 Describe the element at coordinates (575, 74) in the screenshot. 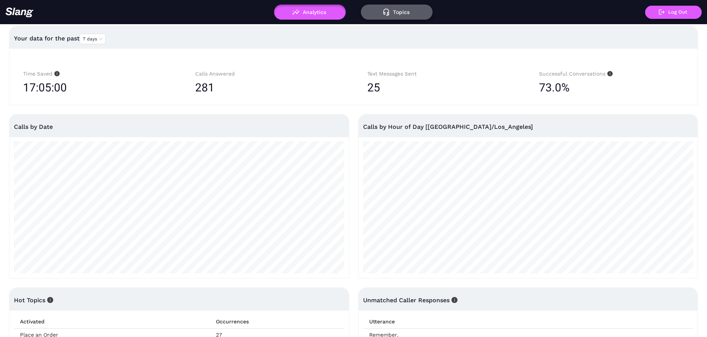

I see `span: Successful Conversations` at that location.